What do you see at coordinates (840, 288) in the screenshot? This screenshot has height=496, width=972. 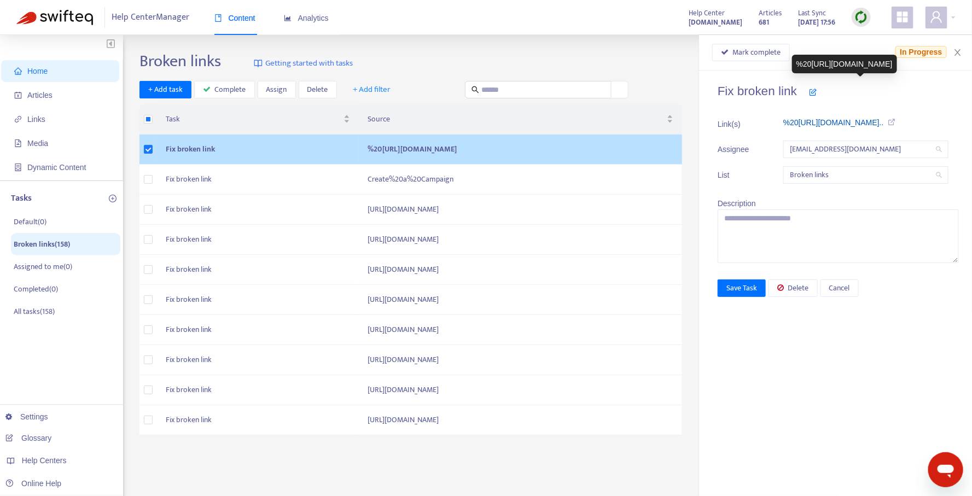 I see `span: Cancel` at bounding box center [840, 288].